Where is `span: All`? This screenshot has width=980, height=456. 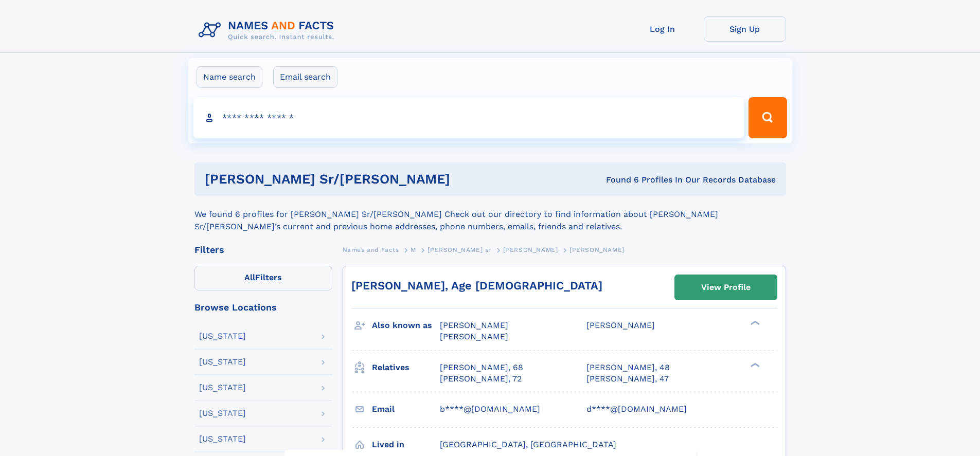
span: All is located at coordinates (250, 277).